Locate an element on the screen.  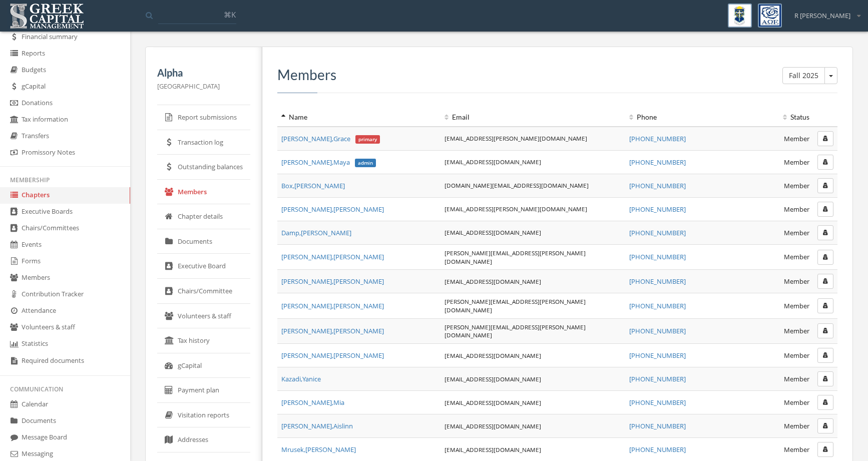
th: Status is located at coordinates (773, 118).